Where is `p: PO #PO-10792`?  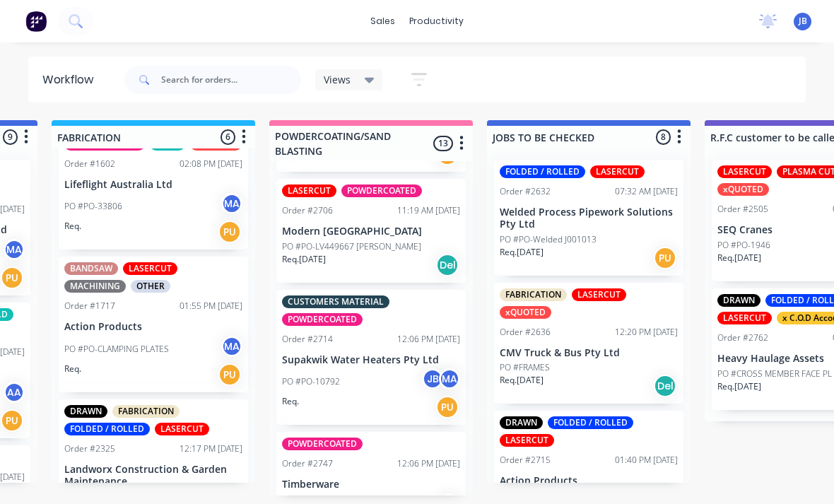
p: PO #PO-10792 is located at coordinates (311, 382).